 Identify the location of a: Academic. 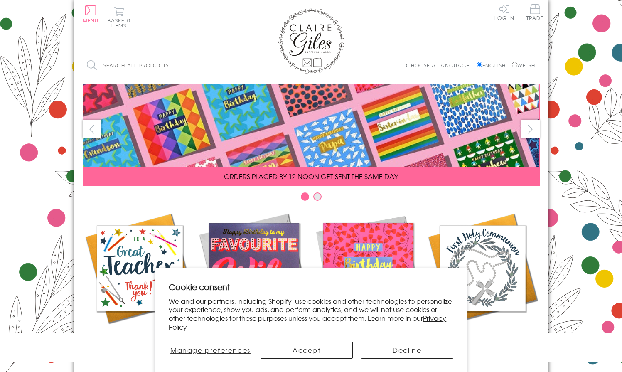
(140, 276).